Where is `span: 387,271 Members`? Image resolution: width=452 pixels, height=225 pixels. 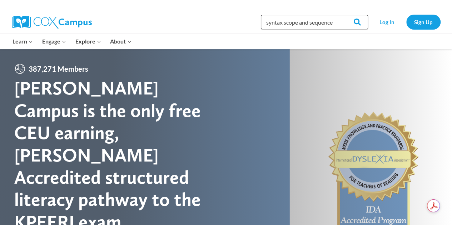
span: 387,271 Members is located at coordinates (58, 69).